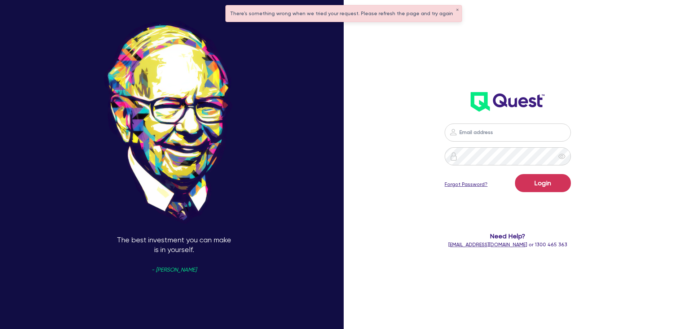 This screenshot has height=329, width=687. What do you see at coordinates (543, 183) in the screenshot?
I see `button: Login` at bounding box center [543, 183].